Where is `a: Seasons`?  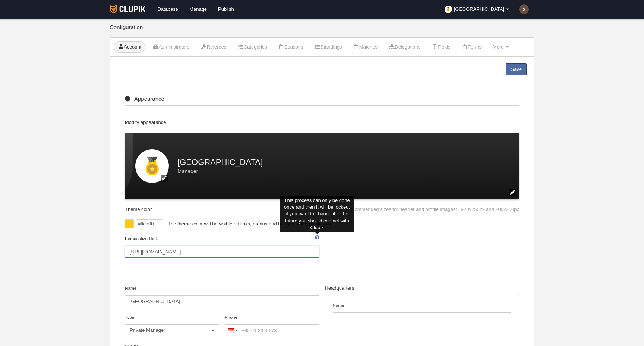 a: Seasons is located at coordinates (291, 47).